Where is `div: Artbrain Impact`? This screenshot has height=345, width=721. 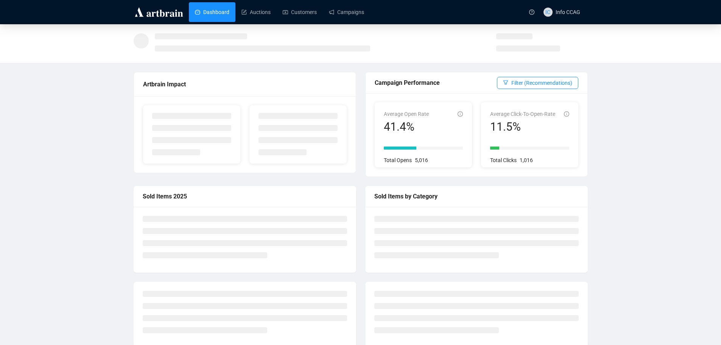 div: Artbrain Impact is located at coordinates (245, 84).